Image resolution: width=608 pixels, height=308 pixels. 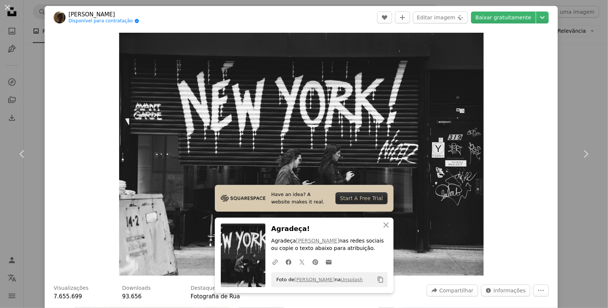 I want to click on span: Foto de na, so click(x=318, y=280).